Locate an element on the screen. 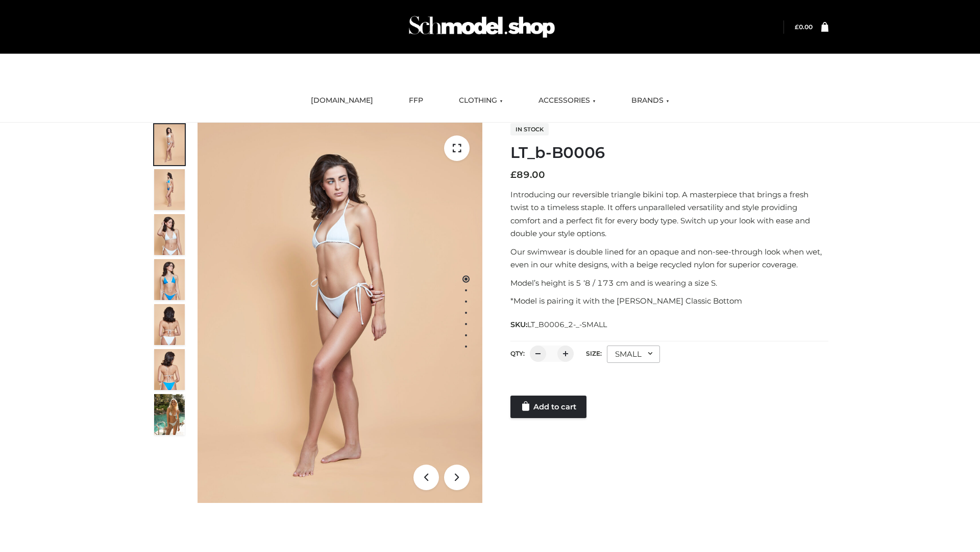 The height and width of the screenshot is (552, 980). div: SMALL is located at coordinates (633, 354).